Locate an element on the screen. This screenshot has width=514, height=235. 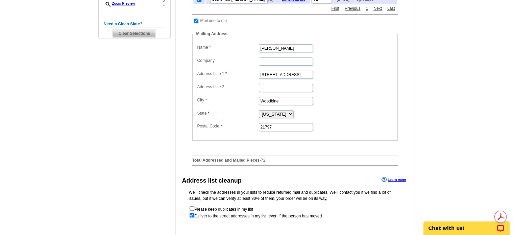
label: Address Line 2 is located at coordinates (228, 87).